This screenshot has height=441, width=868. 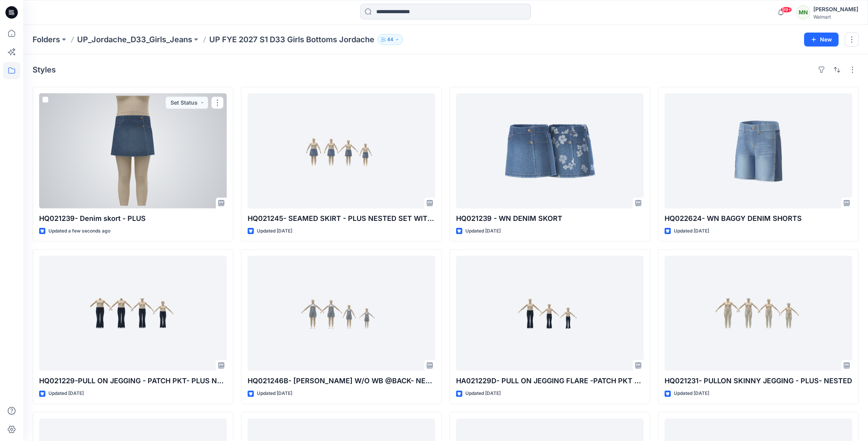 What do you see at coordinates (79, 231) in the screenshot?
I see `p: Updated a few seconds ago` at bounding box center [79, 231].